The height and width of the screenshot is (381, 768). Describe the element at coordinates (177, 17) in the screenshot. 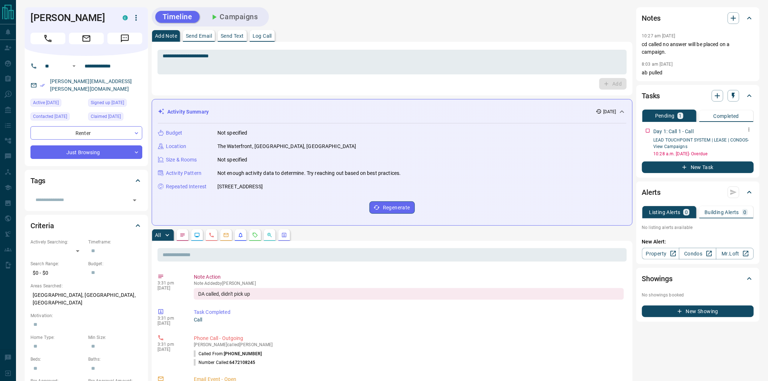

I see `button: Timeline` at that location.